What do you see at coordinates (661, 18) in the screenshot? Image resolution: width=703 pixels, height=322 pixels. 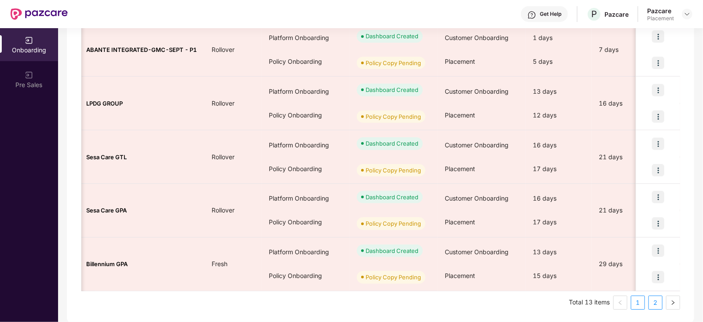 I see `div: Placement` at bounding box center [661, 18].